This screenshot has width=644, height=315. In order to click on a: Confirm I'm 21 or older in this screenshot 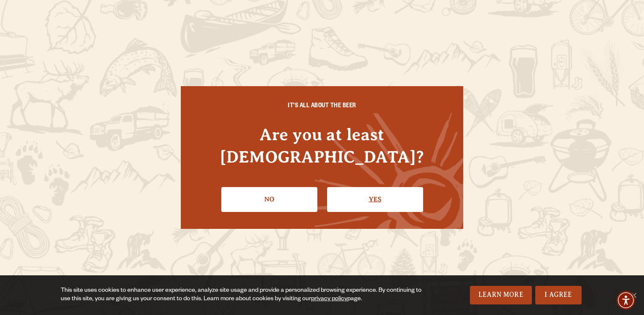, I will do `click(375, 199)`.